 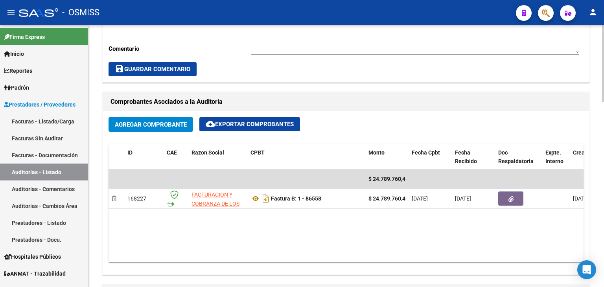 What do you see at coordinates (81, 13) in the screenshot?
I see `span: - OSMISS` at bounding box center [81, 13].